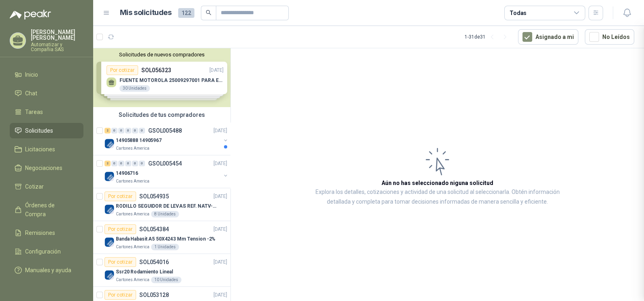  Describe the element at coordinates (47, 209) in the screenshot. I see `a: Órdenes de Compra` at that location.